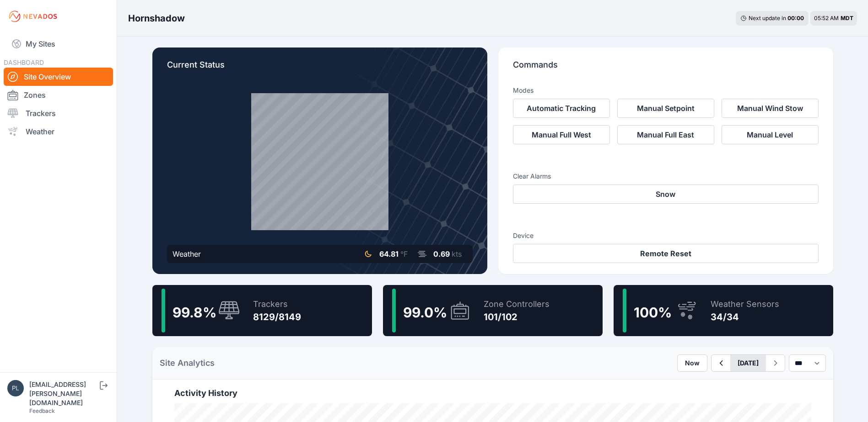 The height and width of the screenshot is (422, 868). What do you see at coordinates (457, 254) in the screenshot?
I see `span: kts` at bounding box center [457, 254].